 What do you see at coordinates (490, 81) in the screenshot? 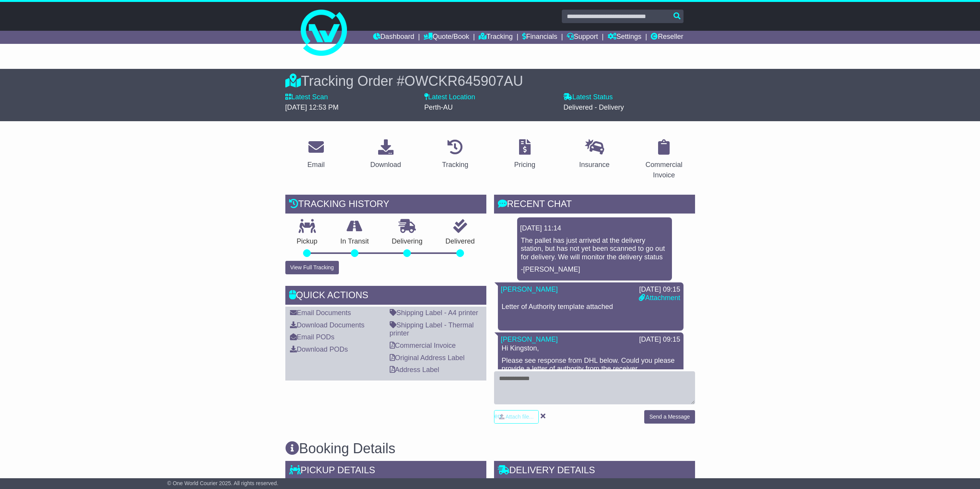
I see `div: Tracking Order #` at bounding box center [490, 81].